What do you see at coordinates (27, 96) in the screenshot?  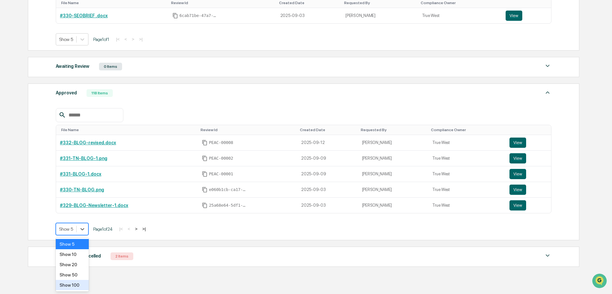 I see `span: Data Lookup` at bounding box center [27, 96].